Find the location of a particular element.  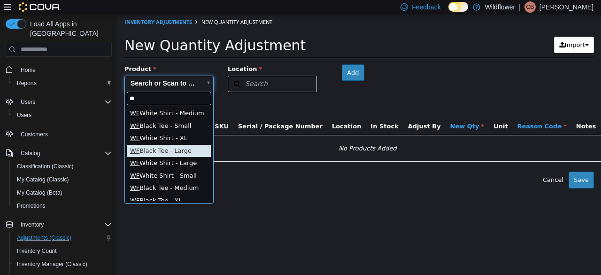

div: White Shirt - Small is located at coordinates (52, 162).